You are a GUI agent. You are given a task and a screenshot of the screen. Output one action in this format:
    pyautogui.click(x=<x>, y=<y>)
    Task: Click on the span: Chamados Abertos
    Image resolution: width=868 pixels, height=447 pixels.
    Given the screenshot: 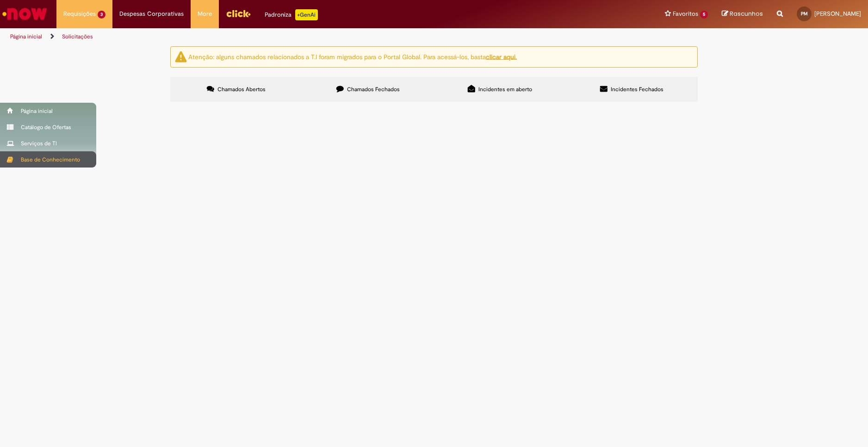 What is the action you would take?
    pyautogui.click(x=241, y=89)
    